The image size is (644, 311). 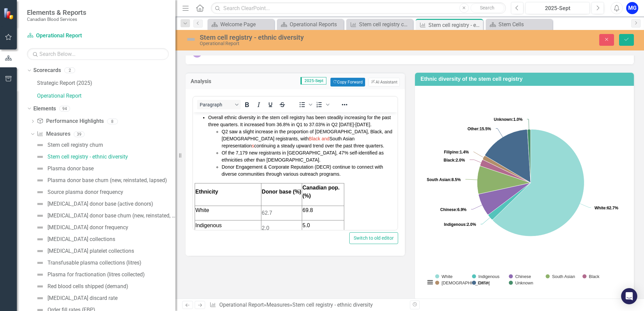 What do you see at coordinates (114, 97) in the screenshot?
I see `span: 69.8` at bounding box center [114, 97].